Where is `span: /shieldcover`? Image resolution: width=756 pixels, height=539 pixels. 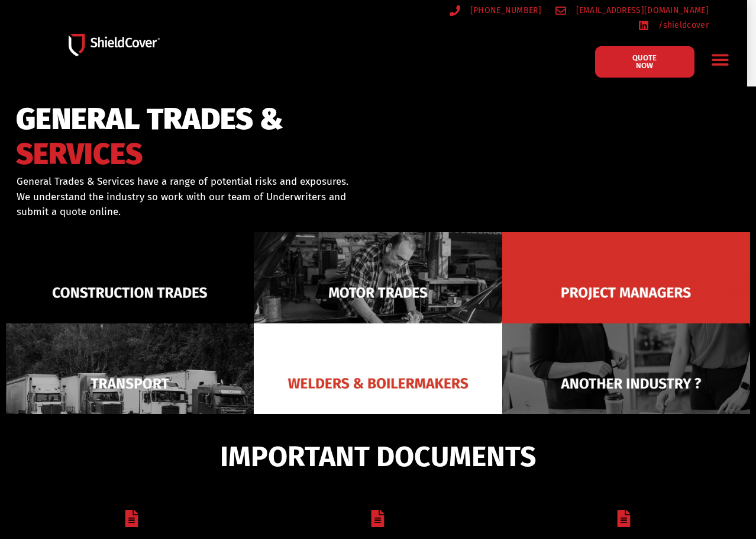 span: /shieldcover is located at coordinates (683, 25).